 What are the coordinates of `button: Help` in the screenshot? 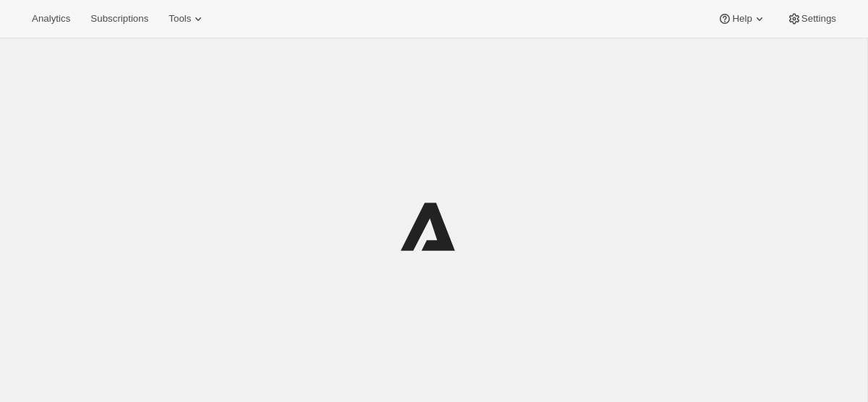 It's located at (741, 19).